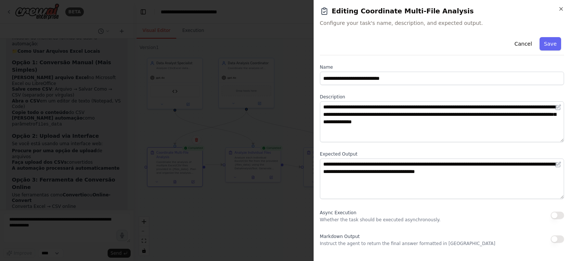 This screenshot has width=570, height=261. What do you see at coordinates (340, 236) in the screenshot?
I see `span: Markdown Output` at bounding box center [340, 236].